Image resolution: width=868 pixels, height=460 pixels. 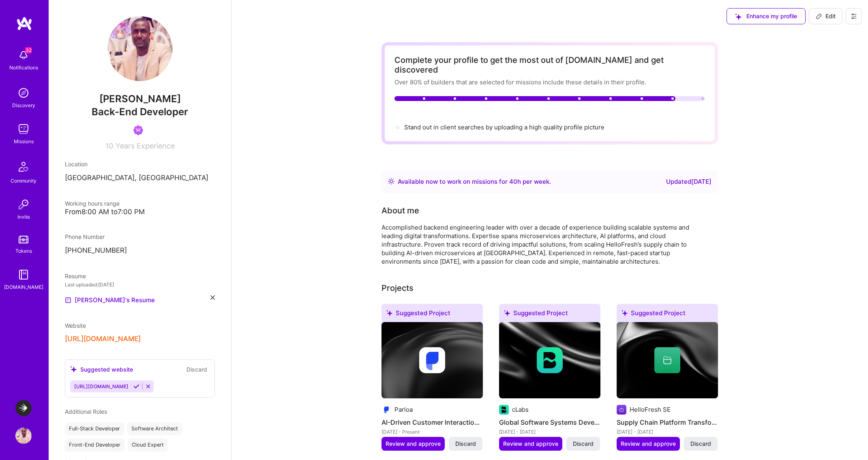 I want to click on img: Invite, so click(x=24, y=204).